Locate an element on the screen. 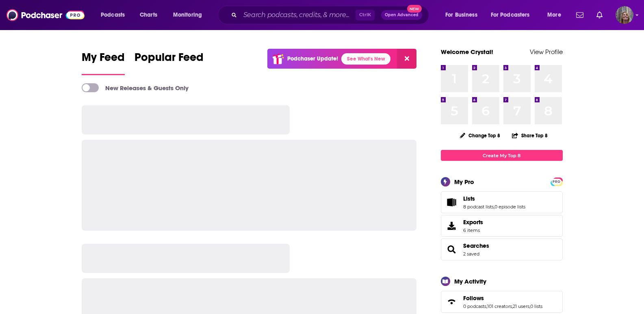 The width and height of the screenshot is (644, 314). span: Popular Feed is located at coordinates (169, 60).